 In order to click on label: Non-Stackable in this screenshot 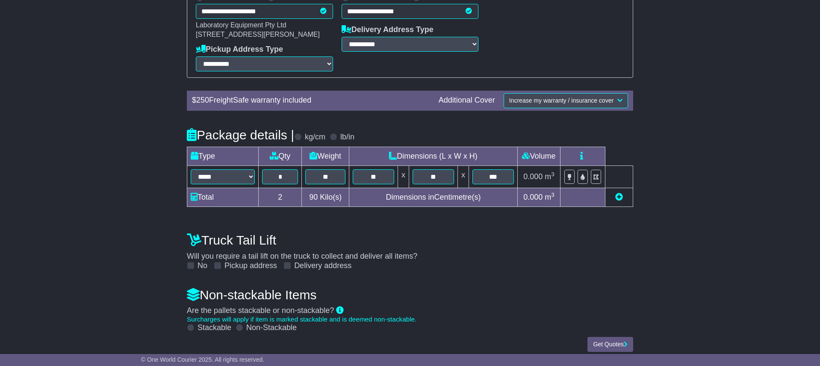, I will do `click(271, 328)`.